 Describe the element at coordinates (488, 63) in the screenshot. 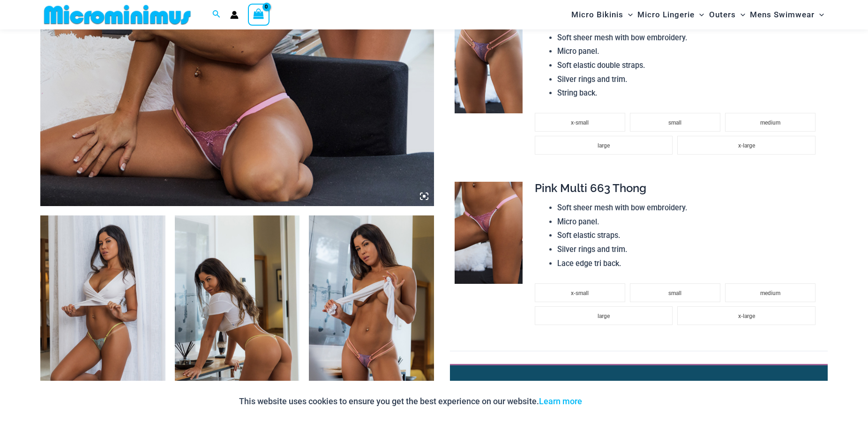

I see `a: Bow Lace Lavender Multi 608 Micro Thong` at that location.